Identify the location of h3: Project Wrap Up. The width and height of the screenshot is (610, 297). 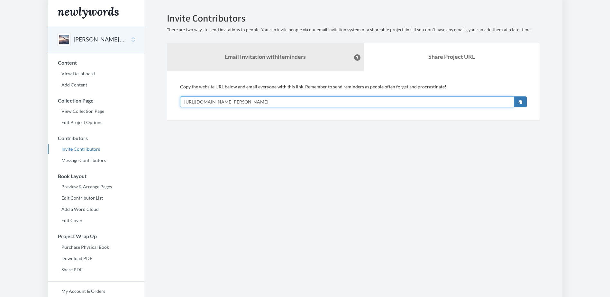
(96, 236).